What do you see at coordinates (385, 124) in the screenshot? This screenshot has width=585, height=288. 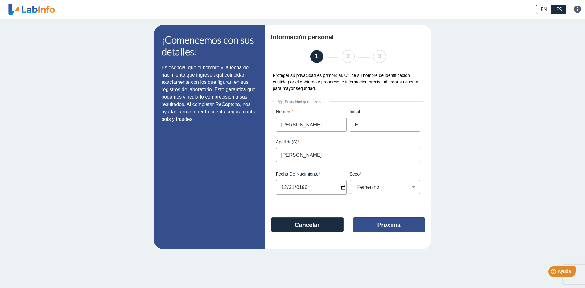 I see `input: initial` at bounding box center [385, 124].